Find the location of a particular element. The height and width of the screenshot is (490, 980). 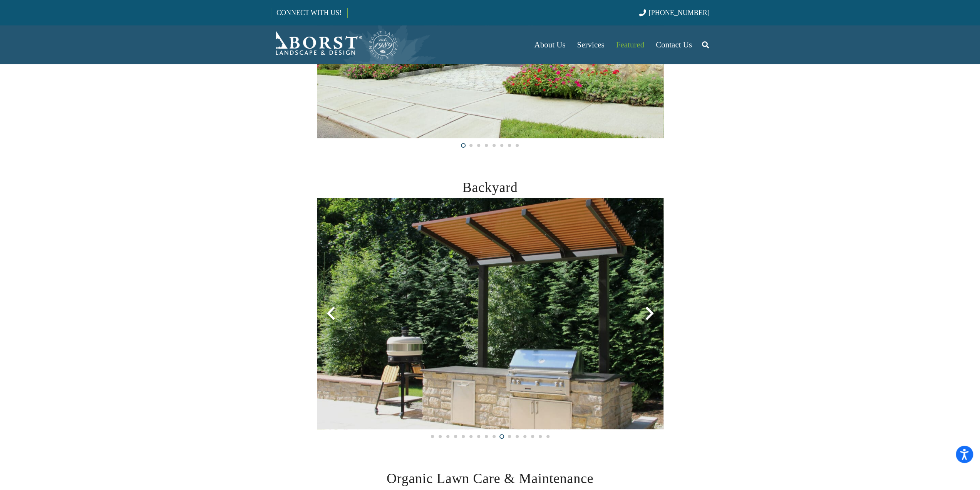

span: Services is located at coordinates (590, 44).